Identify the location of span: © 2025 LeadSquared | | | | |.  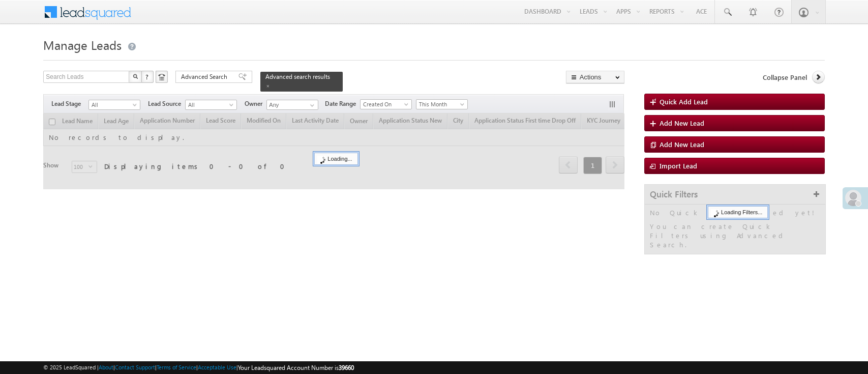
(199, 367).